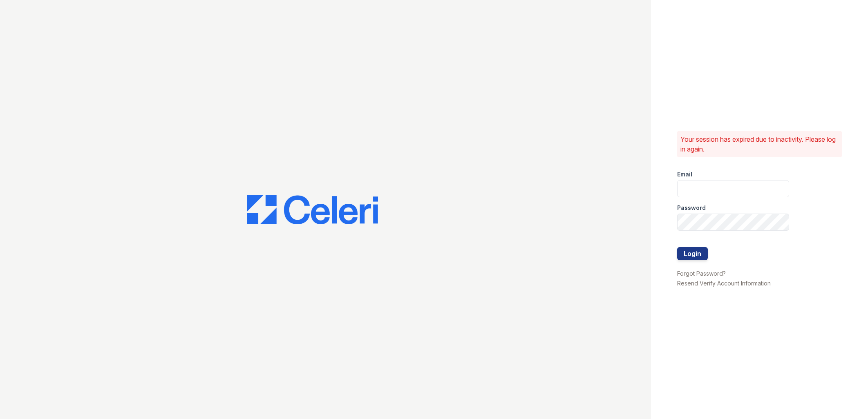  What do you see at coordinates (692, 208) in the screenshot?
I see `label: Password` at bounding box center [692, 208].